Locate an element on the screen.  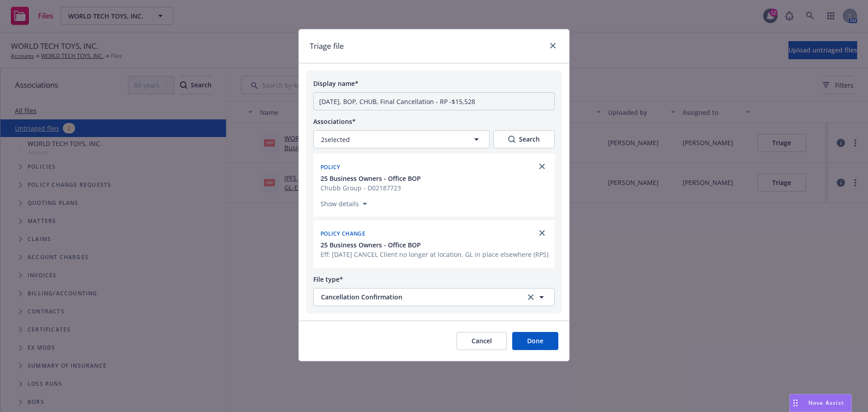
button: Show details is located at coordinates (344, 204).